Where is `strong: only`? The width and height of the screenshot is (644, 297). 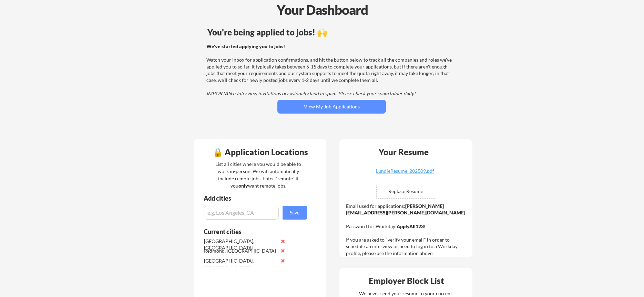 strong: only is located at coordinates (243, 185).